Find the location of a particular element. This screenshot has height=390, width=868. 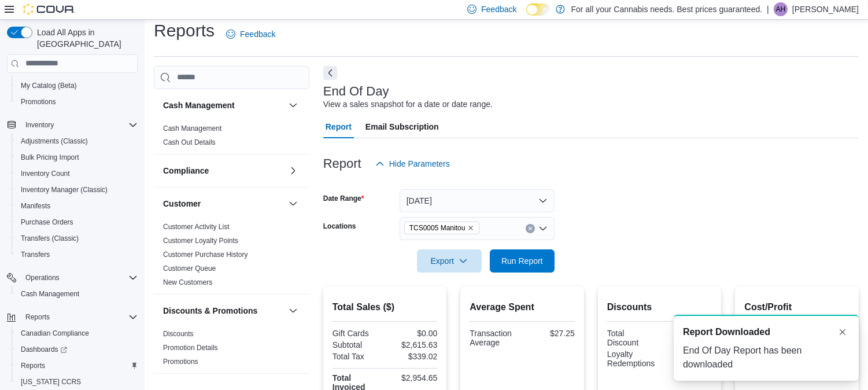

span: Run Report is located at coordinates (522, 261).